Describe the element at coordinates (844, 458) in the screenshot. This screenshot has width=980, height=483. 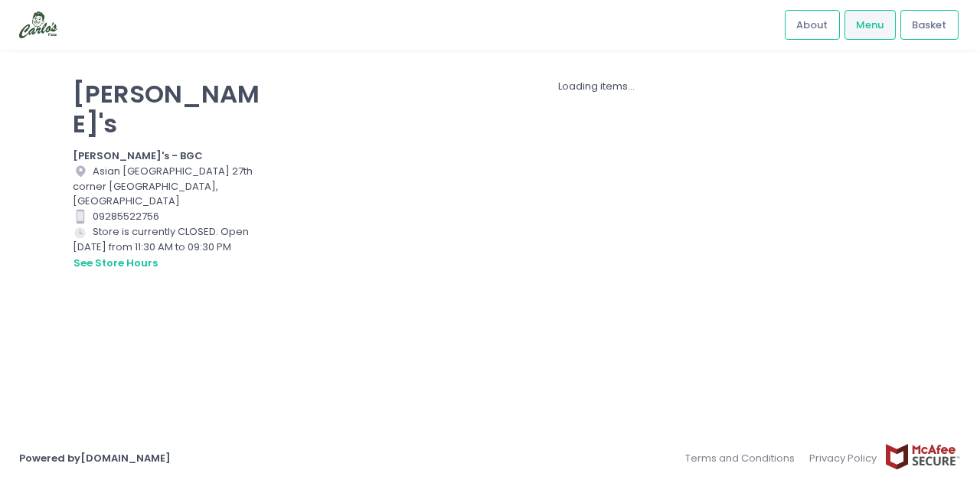
I see `a: Privacy Policy` at that location.